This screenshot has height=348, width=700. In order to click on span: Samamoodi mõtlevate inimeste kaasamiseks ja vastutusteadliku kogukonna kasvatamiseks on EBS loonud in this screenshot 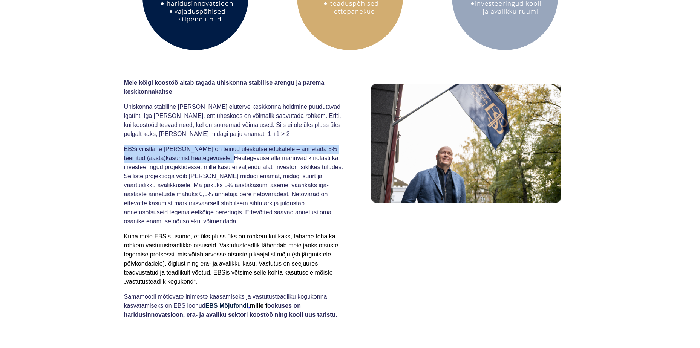, I will do `click(231, 306)`.